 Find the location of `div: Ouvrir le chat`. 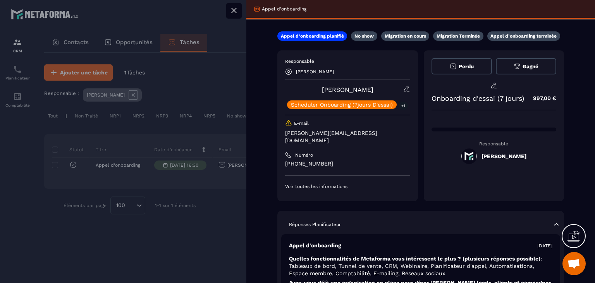

div: Ouvrir le chat is located at coordinates (575, 264).